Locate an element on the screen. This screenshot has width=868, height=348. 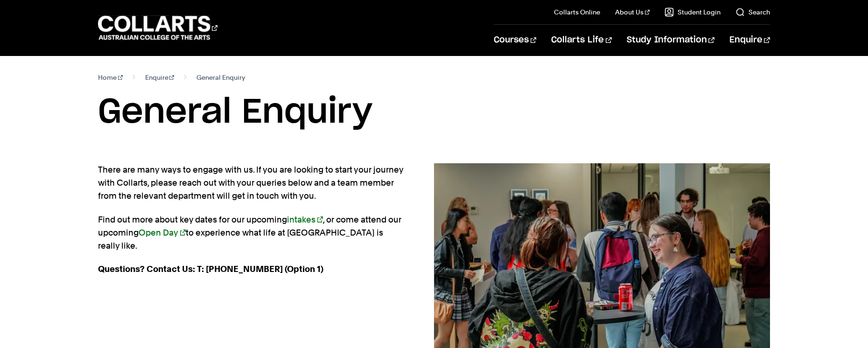
p: There are many ways to engage with us. If you are looking to start your journey with Collarts, pl... is located at coordinates (251, 183).